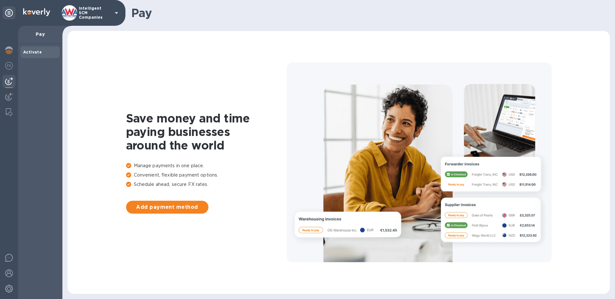  What do you see at coordinates (207, 175) in the screenshot?
I see `p: Convenient, flexible payment options.` at bounding box center [207, 175].